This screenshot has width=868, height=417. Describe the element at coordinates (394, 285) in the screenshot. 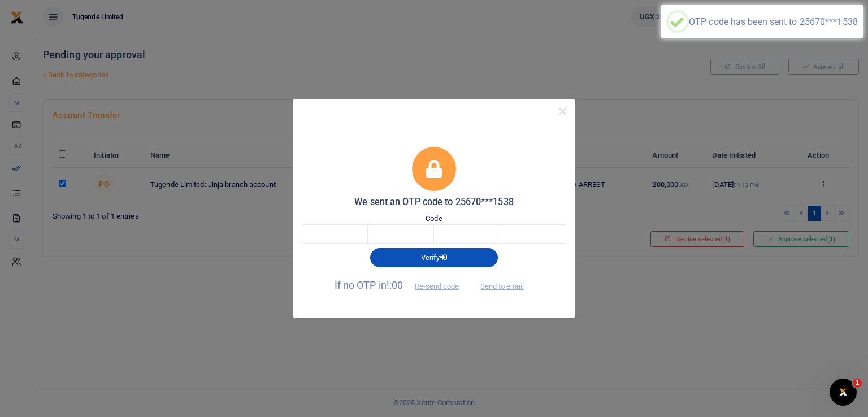

I see `span: !:00` at that location.